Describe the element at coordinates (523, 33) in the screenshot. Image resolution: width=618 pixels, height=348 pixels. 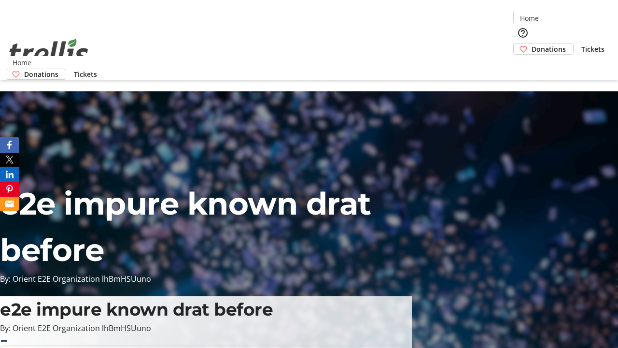
I see `button: Help` at that location.